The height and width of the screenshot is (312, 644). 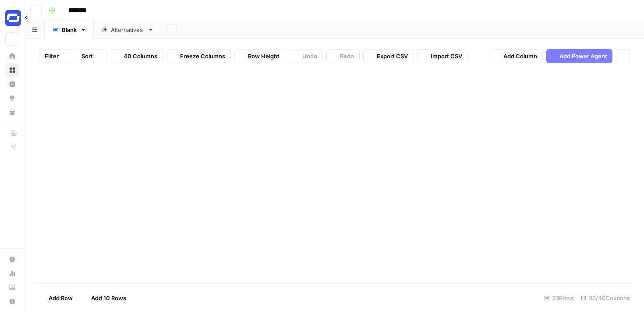 I want to click on a: Opportunities, so click(x=12, y=98).